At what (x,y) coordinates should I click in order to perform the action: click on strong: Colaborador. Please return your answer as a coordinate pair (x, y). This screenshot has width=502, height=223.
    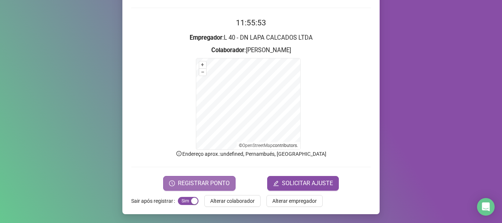
    Looking at the image, I should click on (228, 50).